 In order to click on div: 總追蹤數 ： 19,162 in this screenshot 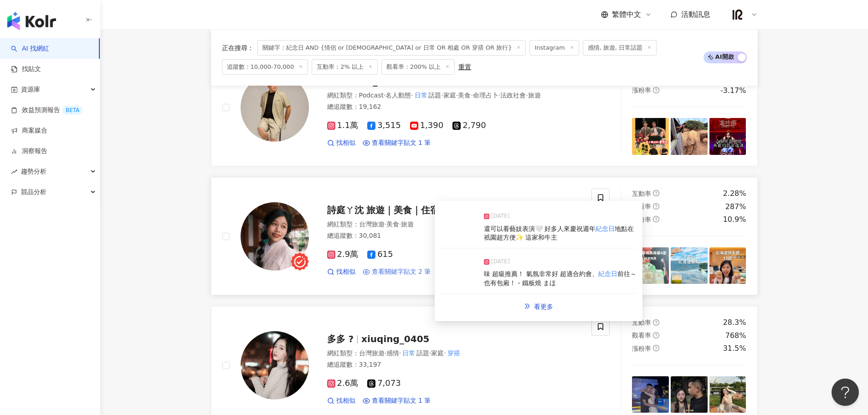, I will do `click(454, 107)`.